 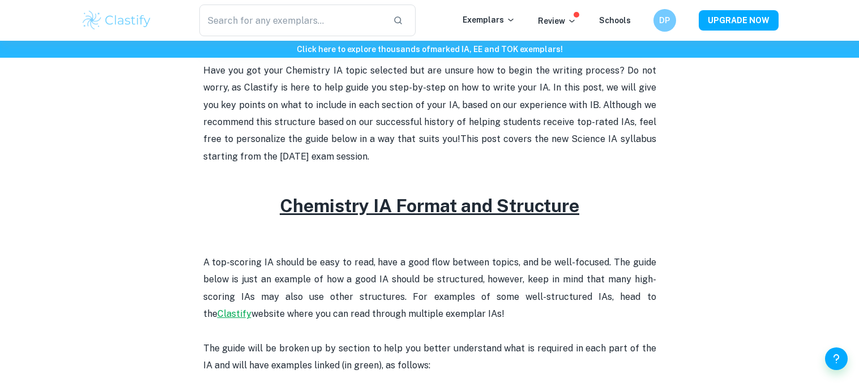 I want to click on button: UPGRADE NOW, so click(x=738, y=20).